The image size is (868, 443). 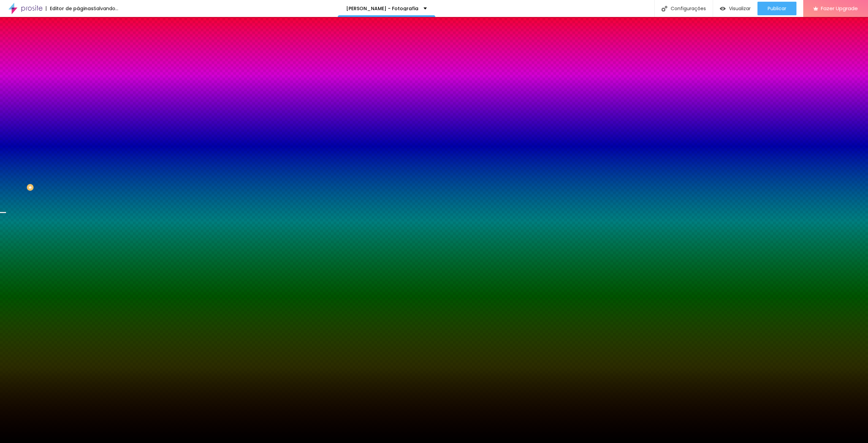 What do you see at coordinates (740, 9) in the screenshot?
I see `span: Visualizar` at bounding box center [740, 9].